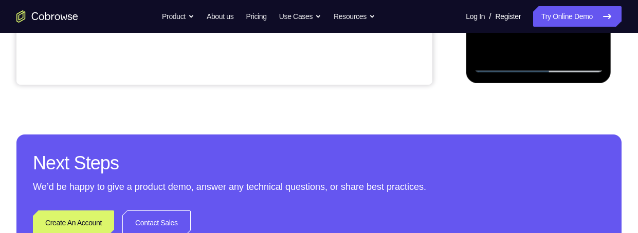 The width and height of the screenshot is (638, 233). What do you see at coordinates (208, 198) in the screenshot?
I see `button: Sign in with GitHub` at bounding box center [208, 198].